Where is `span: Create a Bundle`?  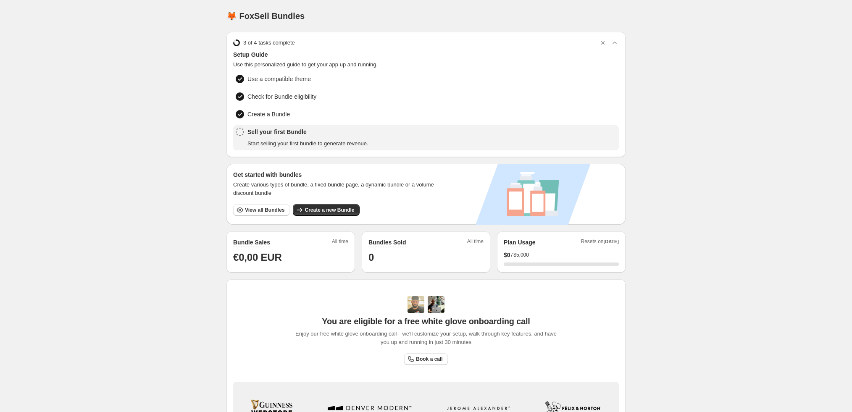 span: Create a Bundle is located at coordinates (269, 114).